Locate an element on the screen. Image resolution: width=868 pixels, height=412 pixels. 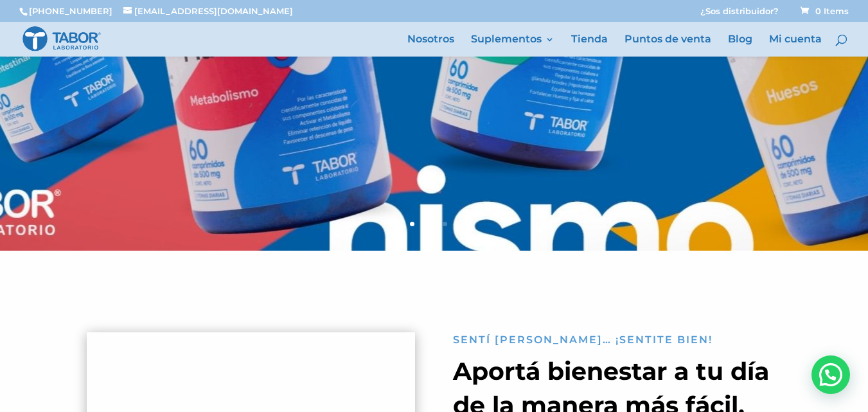
a: ¿Sos distribuidor? is located at coordinates (740, 14).